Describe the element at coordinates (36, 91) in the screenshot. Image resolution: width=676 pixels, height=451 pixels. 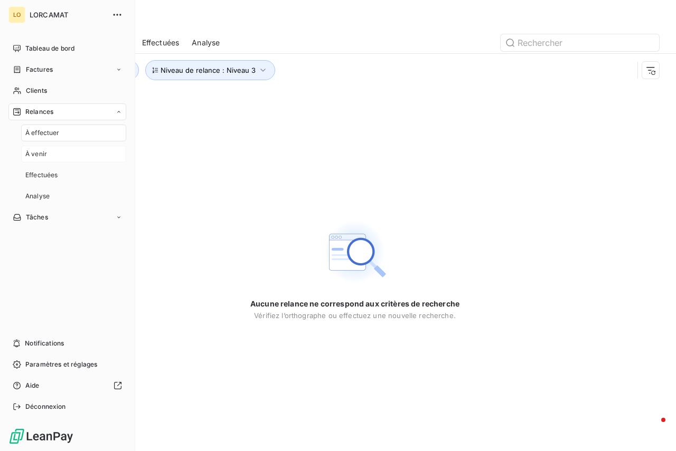
I see `span: Clients` at that location.